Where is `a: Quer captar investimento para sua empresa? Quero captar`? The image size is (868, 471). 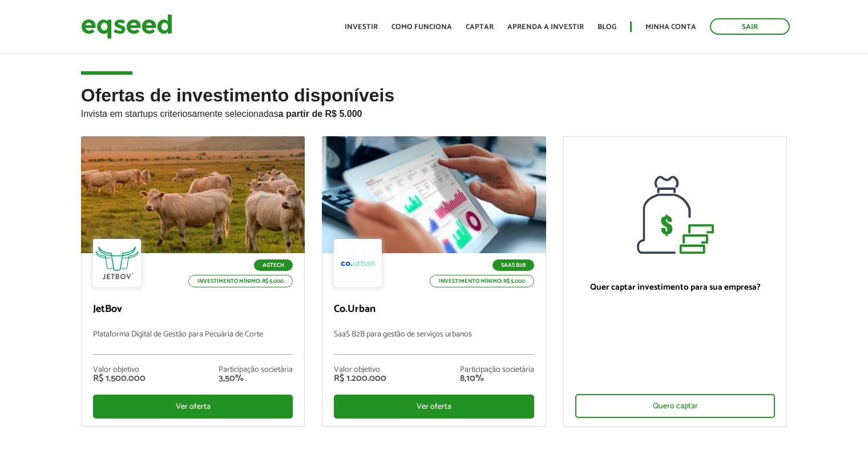 a: Quer captar investimento para sua empresa? Quero captar is located at coordinates (675, 282).